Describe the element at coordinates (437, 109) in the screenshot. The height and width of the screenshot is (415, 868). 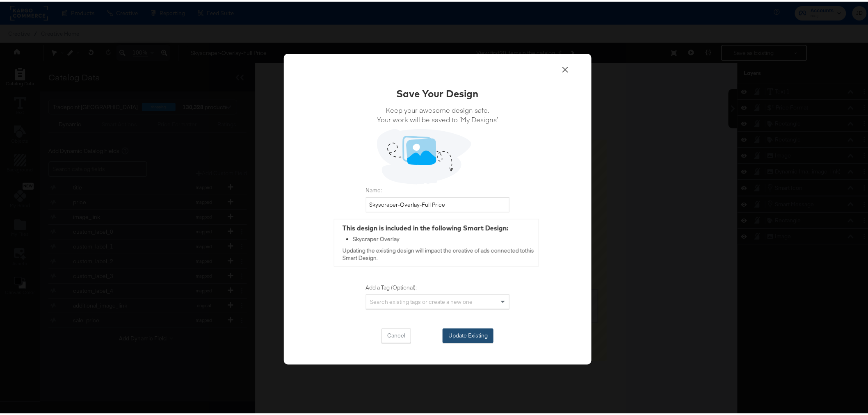
I see `span: Keep your awesome design safe.` at that location.